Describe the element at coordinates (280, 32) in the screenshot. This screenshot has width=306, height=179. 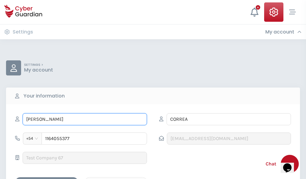
I see `h3: My account` at that location.